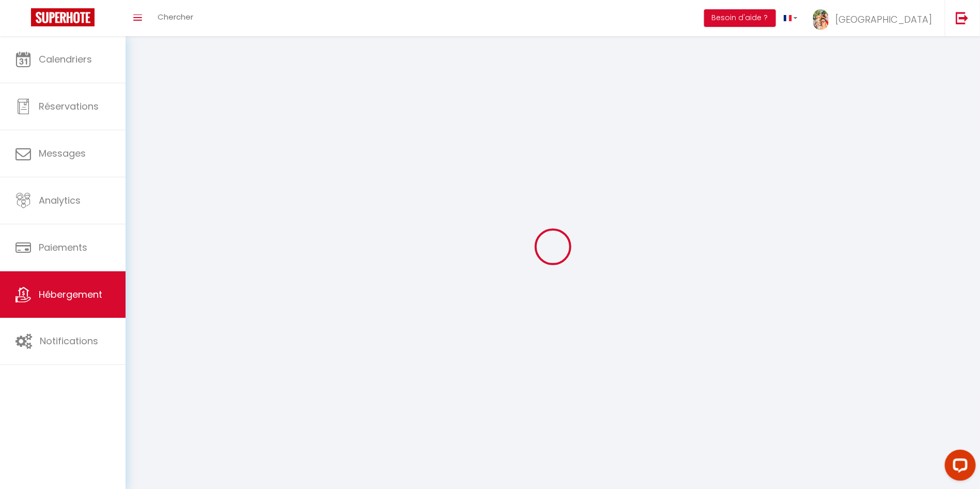 This screenshot has height=489, width=980. What do you see at coordinates (66, 59) in the screenshot?
I see `span: Calendriers` at bounding box center [66, 59].